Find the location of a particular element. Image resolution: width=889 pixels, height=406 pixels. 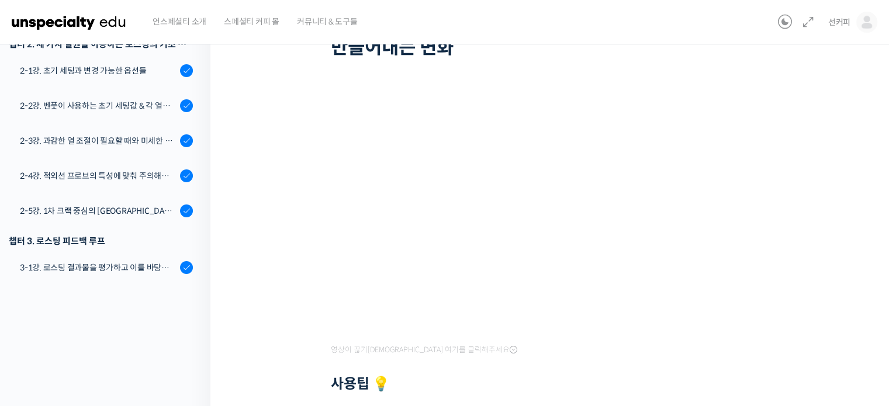

a: 설정 is located at coordinates (188, 324).